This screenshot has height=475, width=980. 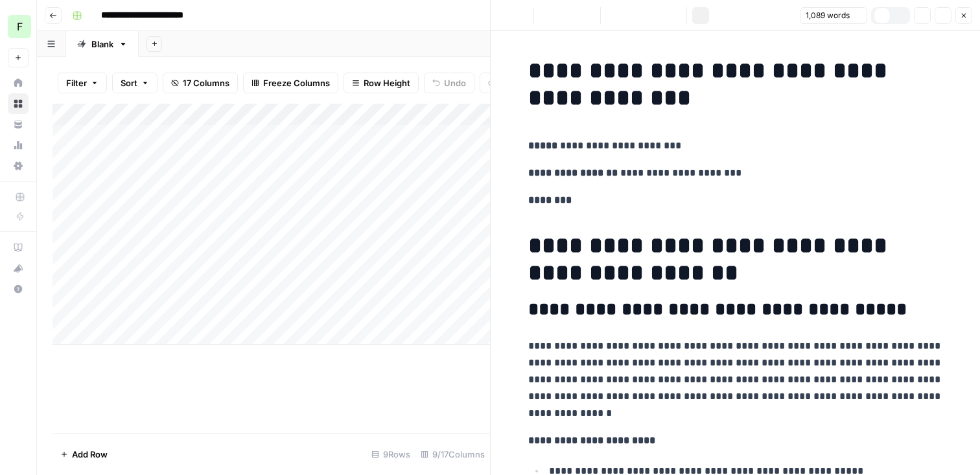 I want to click on span: Sort, so click(x=129, y=83).